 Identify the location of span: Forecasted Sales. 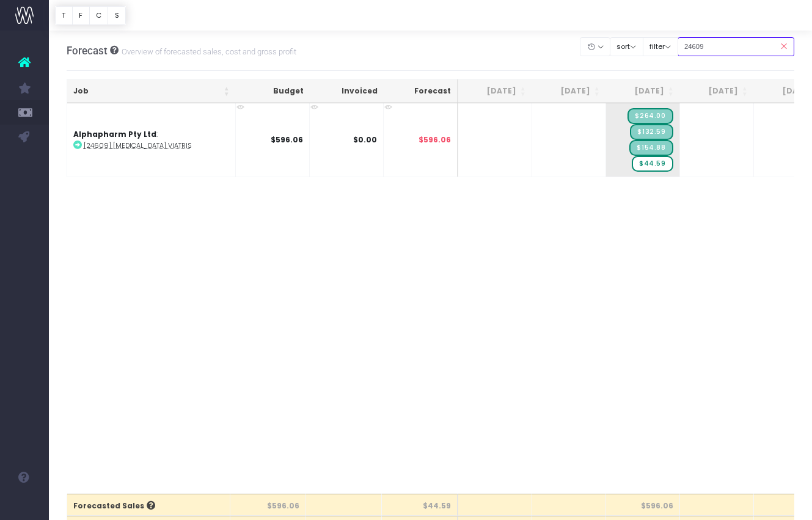
(114, 505).